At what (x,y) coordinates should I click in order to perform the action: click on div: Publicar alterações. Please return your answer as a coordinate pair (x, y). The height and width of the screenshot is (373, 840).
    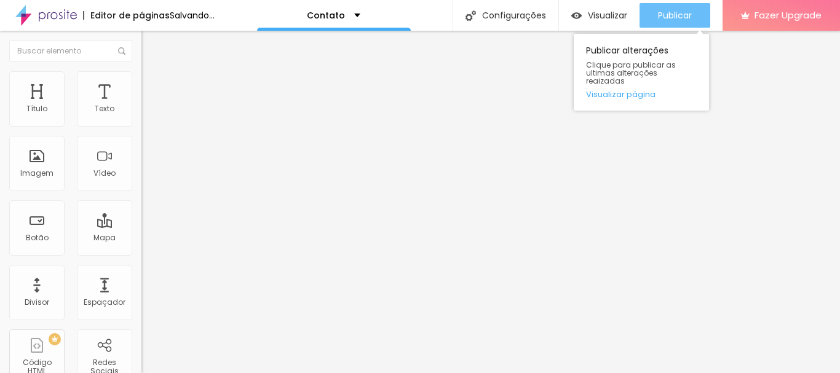
    Looking at the image, I should click on (641, 72).